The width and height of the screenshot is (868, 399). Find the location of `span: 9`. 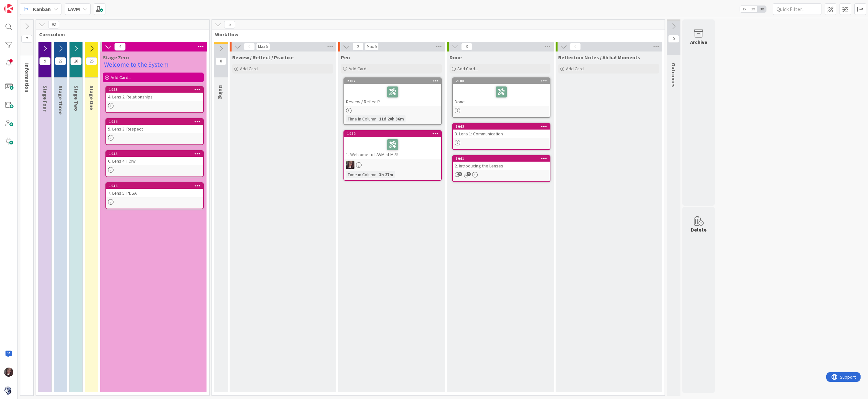

span: 9 is located at coordinates (45, 61).